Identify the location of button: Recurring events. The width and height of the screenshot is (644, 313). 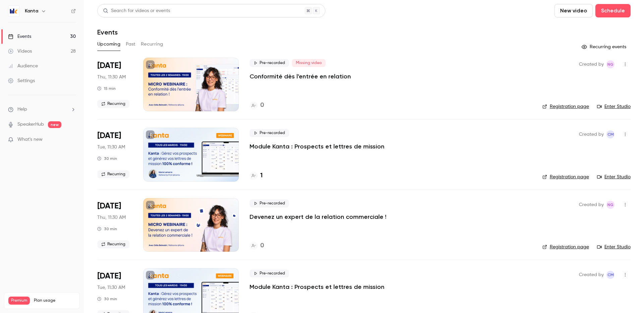
(604, 47).